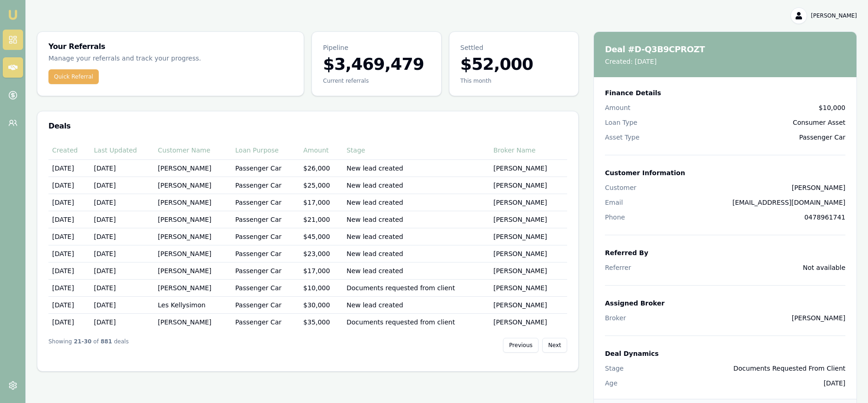  Describe the element at coordinates (377, 64) in the screenshot. I see `h3: $3,469,479` at that location.